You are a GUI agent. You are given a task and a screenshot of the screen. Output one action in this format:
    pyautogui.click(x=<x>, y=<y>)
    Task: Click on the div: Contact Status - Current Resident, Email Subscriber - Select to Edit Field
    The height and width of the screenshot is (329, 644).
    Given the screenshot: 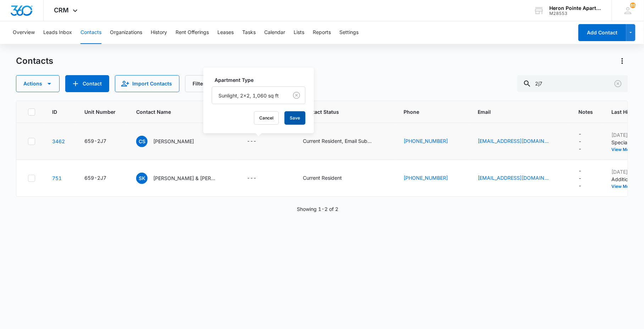 What is the action you would take?
    pyautogui.click(x=345, y=141)
    